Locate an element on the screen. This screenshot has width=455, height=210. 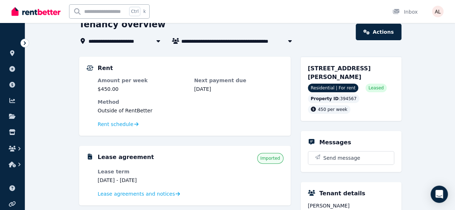
span: Leased is located at coordinates (375, 88).